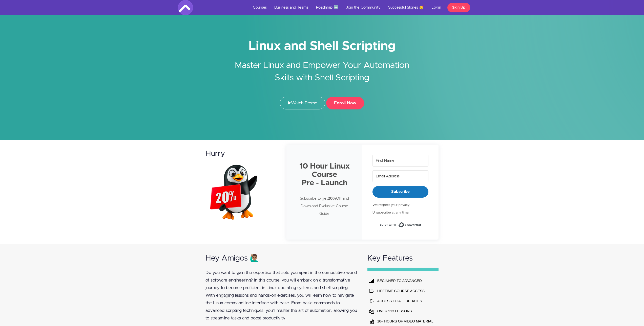  Describe the element at coordinates (400, 225) in the screenshot. I see `a: Built with ConvertKit` at that location.